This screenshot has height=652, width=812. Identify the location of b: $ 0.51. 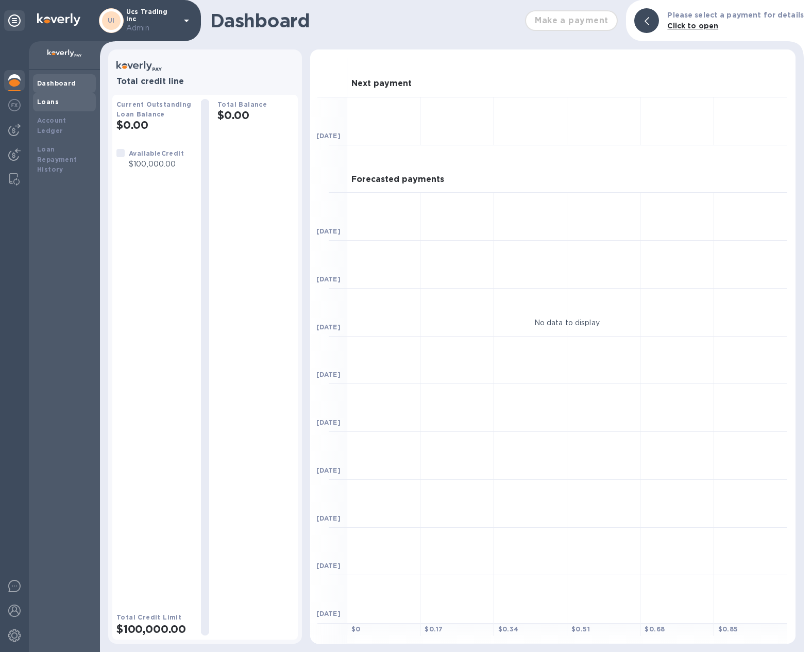
(581, 629).